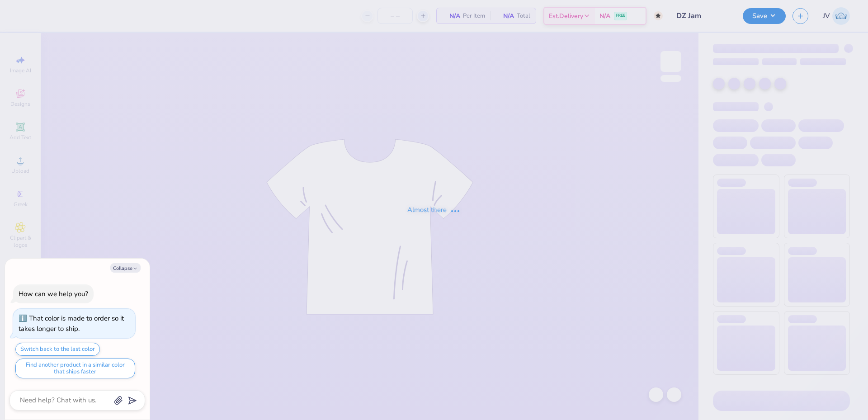  Describe the element at coordinates (54, 293) in the screenshot. I see `div: How can we help you?` at that location.